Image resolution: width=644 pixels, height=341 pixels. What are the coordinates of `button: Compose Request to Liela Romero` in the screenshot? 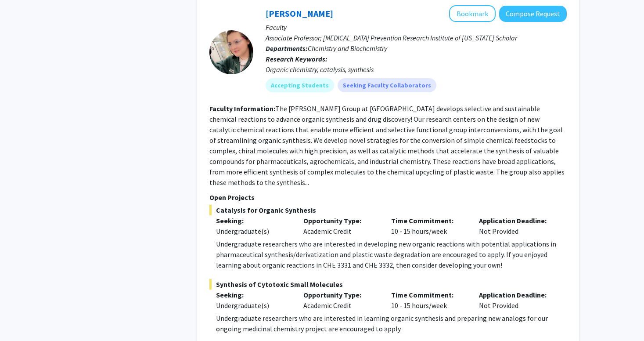 It's located at (533, 13).